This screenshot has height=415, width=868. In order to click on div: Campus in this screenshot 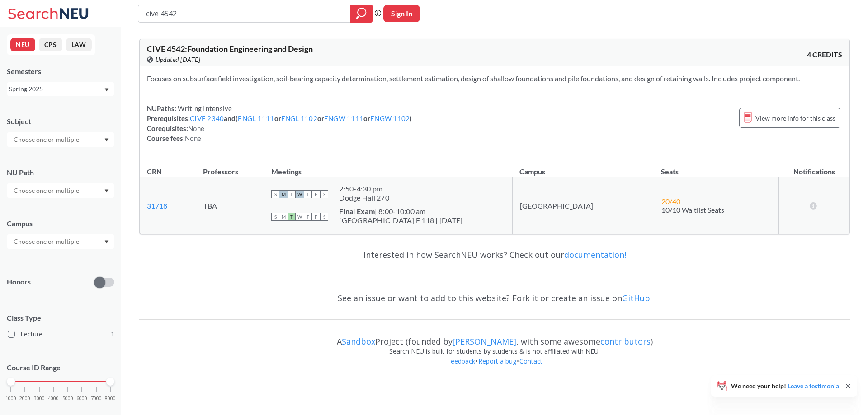, I will do `click(61, 224)`.